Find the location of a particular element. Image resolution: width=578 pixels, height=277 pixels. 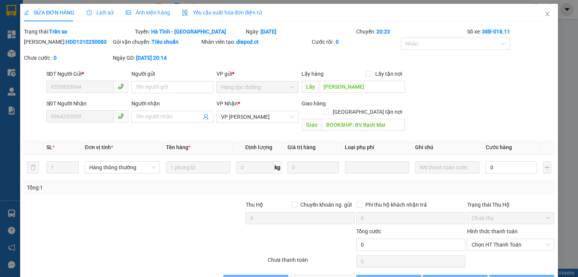

div: Người nhận is located at coordinates (173, 103).